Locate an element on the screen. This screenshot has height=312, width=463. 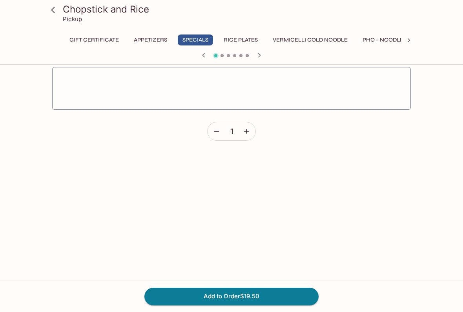
button: Add to Order$19.50 is located at coordinates (232, 297).